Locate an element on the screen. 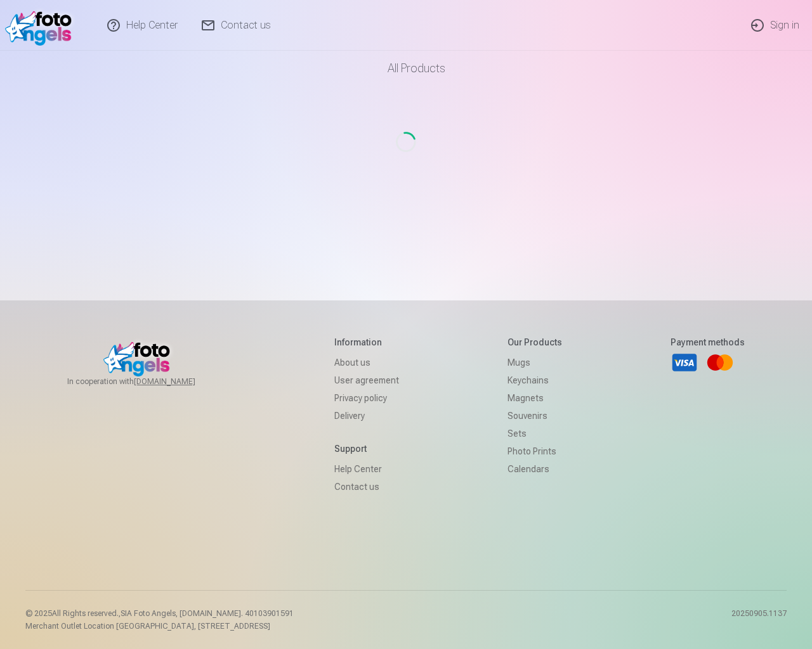 The height and width of the screenshot is (649, 812). a: Magnets is located at coordinates (535, 398).